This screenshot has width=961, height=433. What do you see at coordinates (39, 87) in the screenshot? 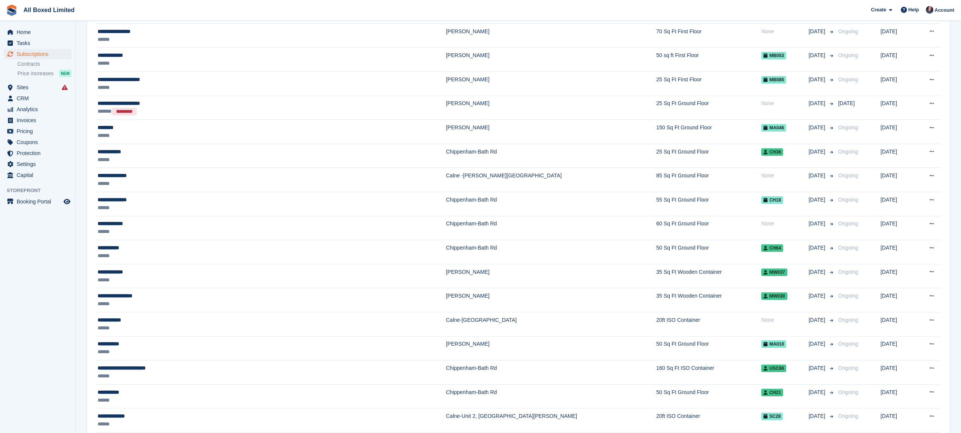
I see `span: Sites` at bounding box center [39, 87].